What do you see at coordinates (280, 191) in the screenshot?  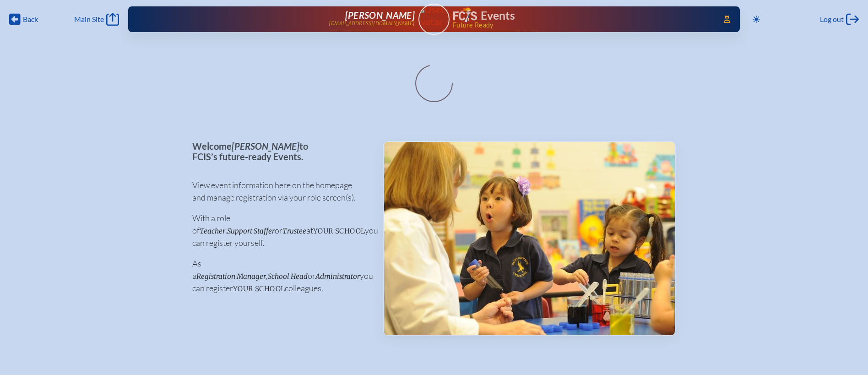 I see `p: View event information here on the homepage and manage registration via your role screen(s).` at bounding box center [280, 191].